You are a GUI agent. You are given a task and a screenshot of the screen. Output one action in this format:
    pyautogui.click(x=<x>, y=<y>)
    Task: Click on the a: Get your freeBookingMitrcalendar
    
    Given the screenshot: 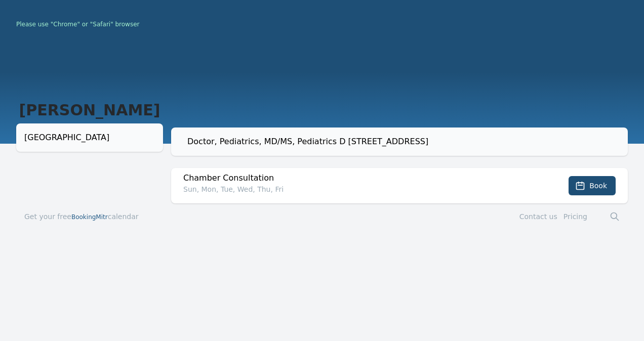 What is the action you would take?
    pyautogui.click(x=81, y=216)
    